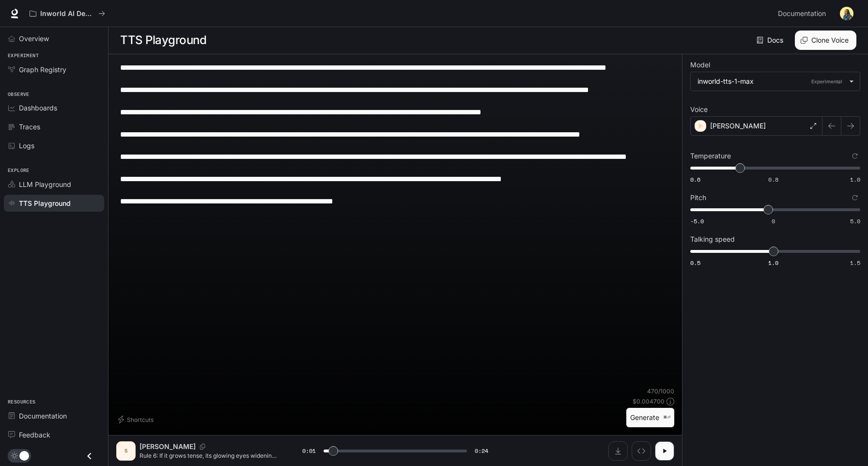 Image resolution: width=868 pixels, height=466 pixels. Describe the element at coordinates (126, 451) in the screenshot. I see `div: S` at that location.